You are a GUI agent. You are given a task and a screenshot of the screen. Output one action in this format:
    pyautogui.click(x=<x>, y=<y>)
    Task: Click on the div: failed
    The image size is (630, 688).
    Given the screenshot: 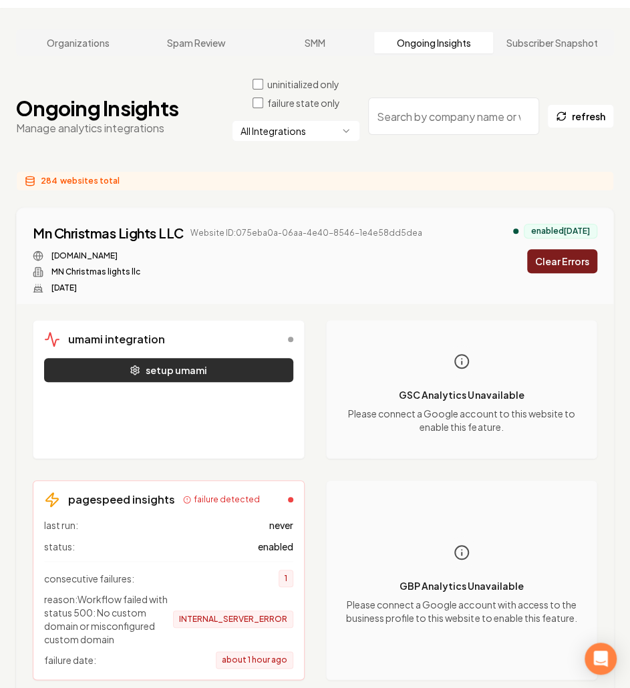 What is the action you would take?
    pyautogui.click(x=290, y=499)
    